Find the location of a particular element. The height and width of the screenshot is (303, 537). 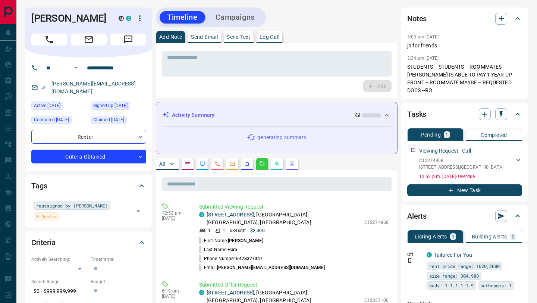

p: Log Call is located at coordinates (269, 37).